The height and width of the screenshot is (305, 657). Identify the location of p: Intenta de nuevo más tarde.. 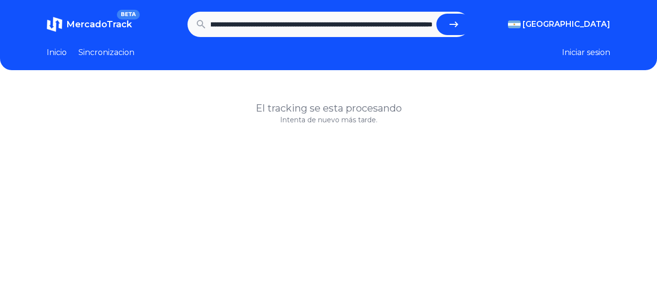
(328, 120).